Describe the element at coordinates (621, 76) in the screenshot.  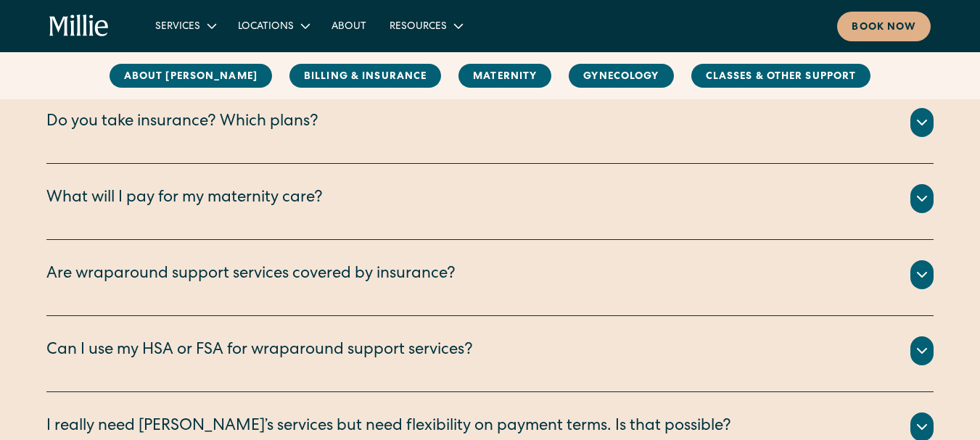
I see `a: Gynecology` at that location.